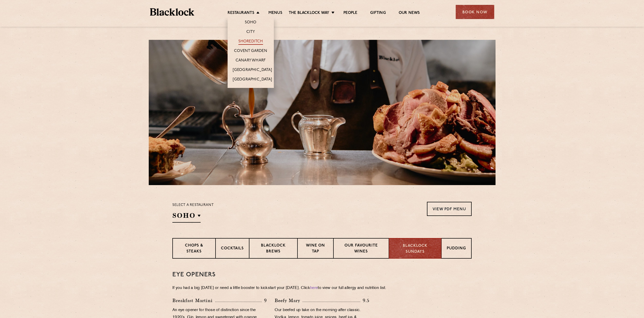 The height and width of the screenshot is (318, 644). Describe the element at coordinates (456, 249) in the screenshot. I see `p: Pudding` at that location.